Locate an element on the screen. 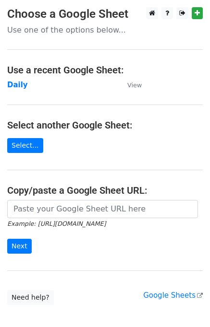  a: View is located at coordinates (130, 85).